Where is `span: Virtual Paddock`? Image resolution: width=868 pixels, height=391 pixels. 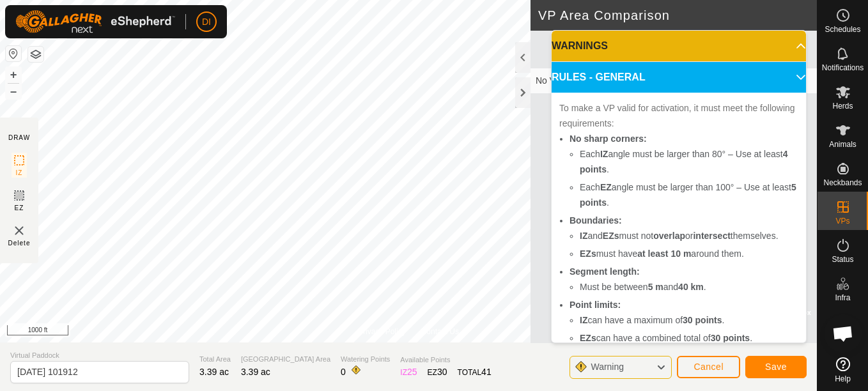
span: Virtual Paddock is located at coordinates (100, 355).